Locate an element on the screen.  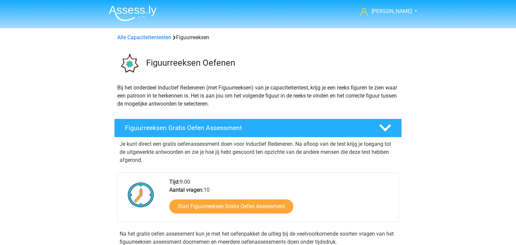
a: Figuurreeksen Gratis Oefen Assessment is located at coordinates (258, 128).